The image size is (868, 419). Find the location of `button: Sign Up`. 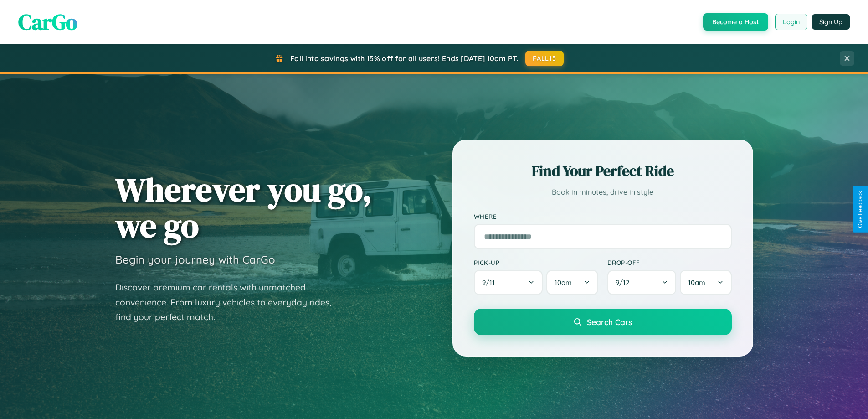

button: Sign Up is located at coordinates (831, 22).